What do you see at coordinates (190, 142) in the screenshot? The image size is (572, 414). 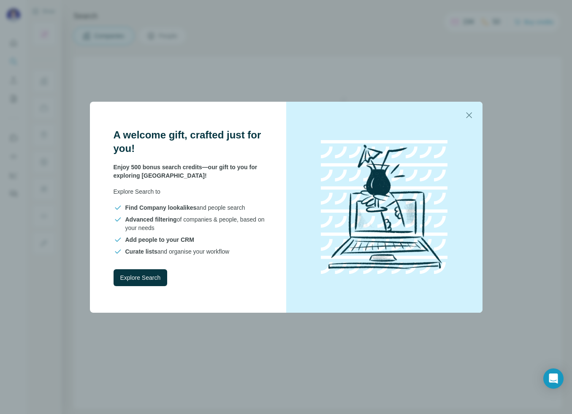 I see `h3: A welcome gift, crafted just for you!` at bounding box center [190, 142].